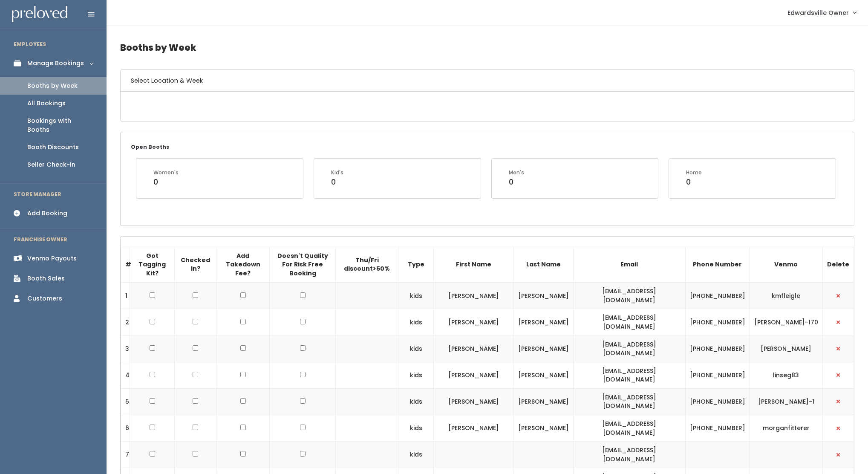 The image size is (868, 474). I want to click on div: Seller Check-in, so click(51, 164).